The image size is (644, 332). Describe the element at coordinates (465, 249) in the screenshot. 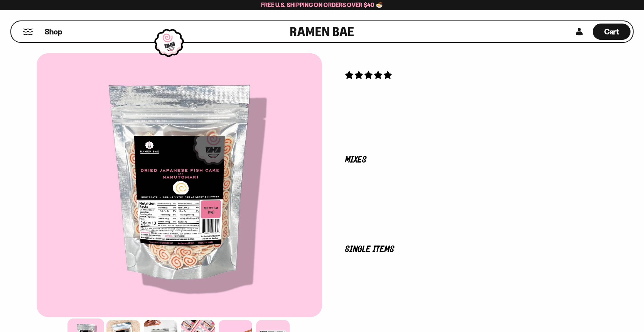

I see `p: Single Items` at that location.